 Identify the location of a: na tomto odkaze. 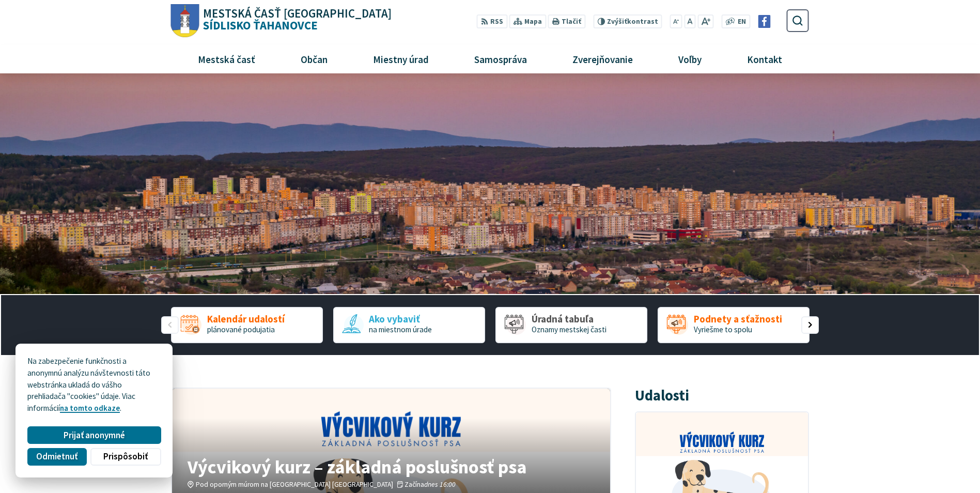
(90, 408).